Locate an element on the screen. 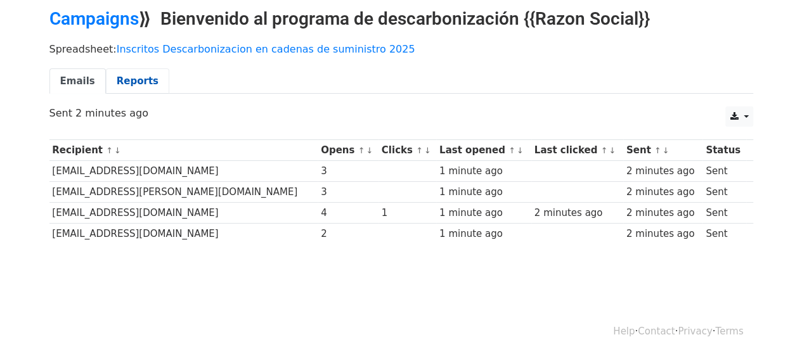 The image size is (802, 349). th: Last clicked is located at coordinates (577, 150).